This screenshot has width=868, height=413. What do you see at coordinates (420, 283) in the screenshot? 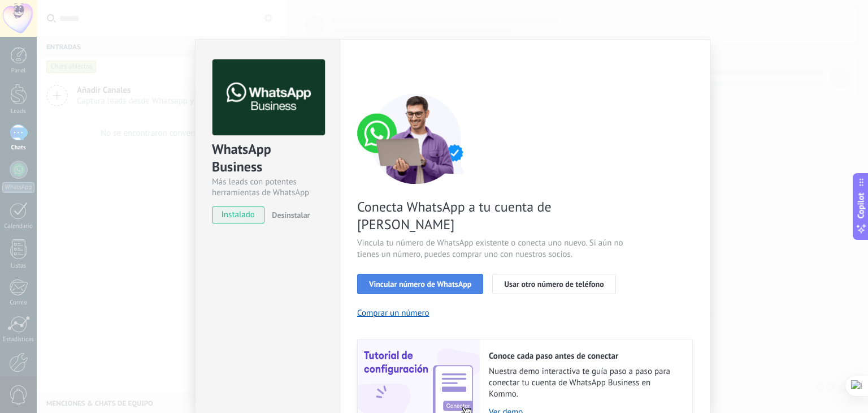
I see `button: Vincular número de WhatsApp` at bounding box center [420, 283].